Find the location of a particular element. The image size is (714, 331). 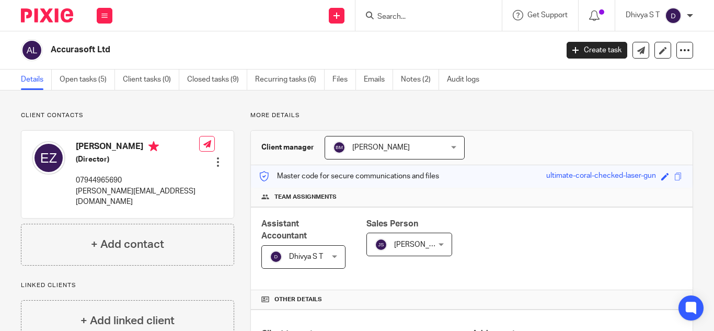

span: Other details is located at coordinates (298, 299).